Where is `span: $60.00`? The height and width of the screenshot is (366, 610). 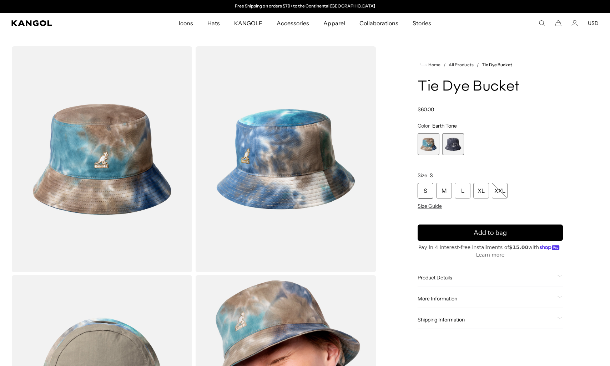
span: $60.00 is located at coordinates (426, 110).